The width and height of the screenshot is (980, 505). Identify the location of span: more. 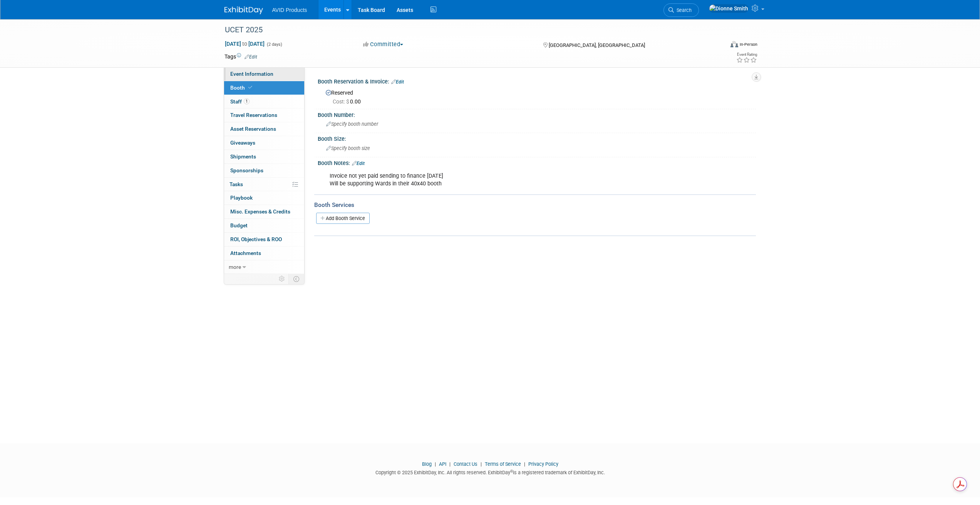
(235, 267).